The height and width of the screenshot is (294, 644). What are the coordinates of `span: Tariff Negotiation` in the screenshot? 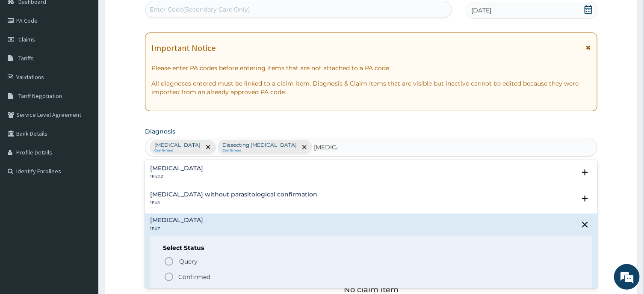 It's located at (40, 96).